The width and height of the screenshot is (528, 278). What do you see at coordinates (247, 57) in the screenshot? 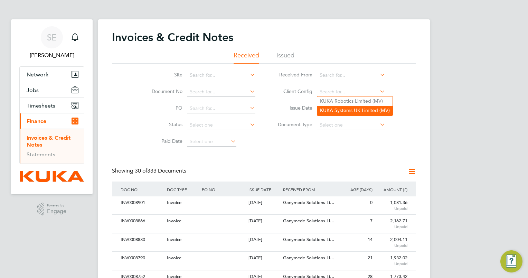
I see `li: Received` at bounding box center [247, 57].